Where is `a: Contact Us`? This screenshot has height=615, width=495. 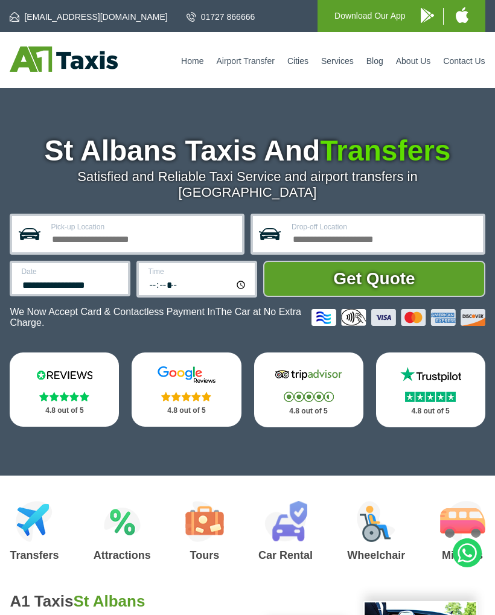
a: Contact Us is located at coordinates (464, 61).